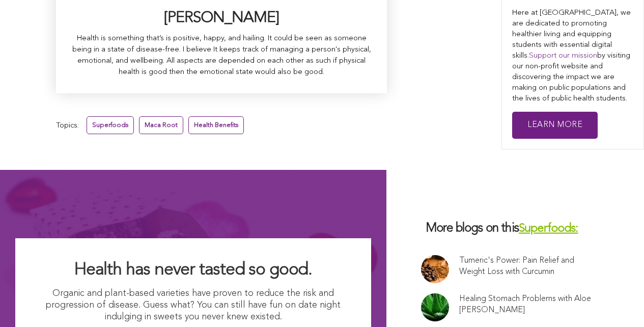 Image resolution: width=644 pixels, height=327 pixels. What do you see at coordinates (555, 125) in the screenshot?
I see `a: Learn More` at bounding box center [555, 125].